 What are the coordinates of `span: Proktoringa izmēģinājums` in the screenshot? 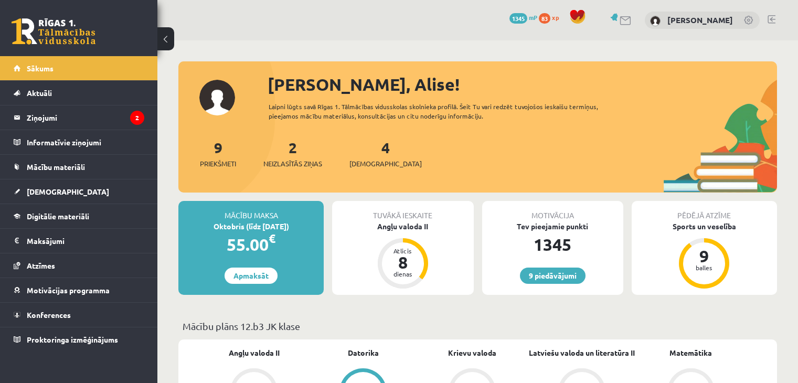 It's located at (72, 339).